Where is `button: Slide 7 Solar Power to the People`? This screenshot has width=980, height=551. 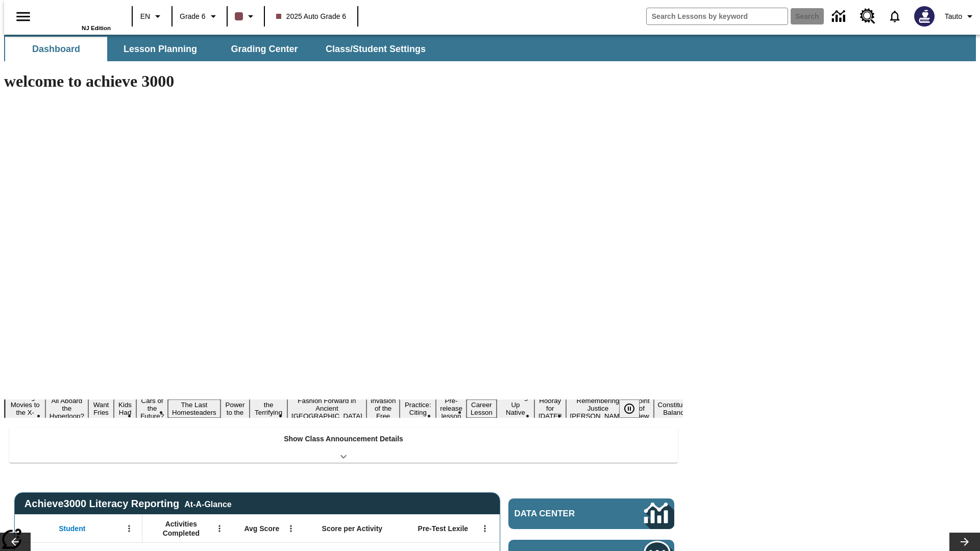
button: Slide 7 Solar Power to the People is located at coordinates (236, 409).